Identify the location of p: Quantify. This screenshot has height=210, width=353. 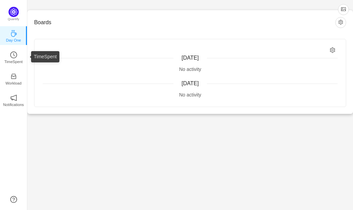
(14, 19).